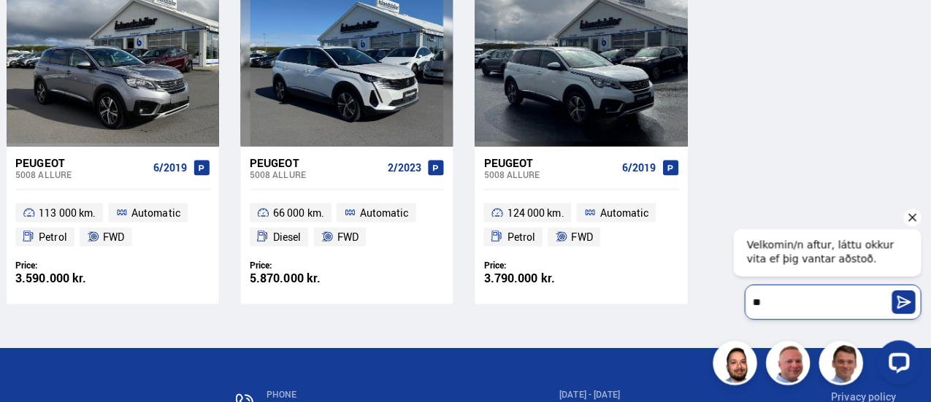 The image size is (931, 402). Describe the element at coordinates (301, 213) in the screenshot. I see `span: 66 000 km.` at that location.